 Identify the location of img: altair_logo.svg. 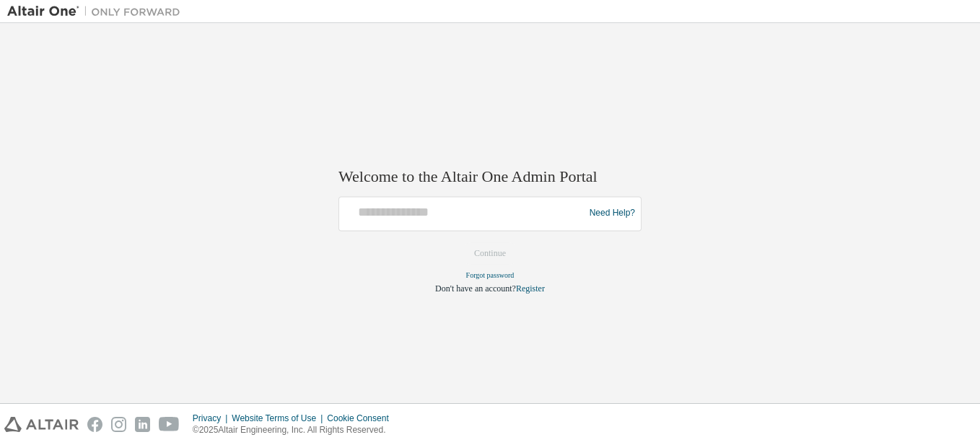
(41, 424).